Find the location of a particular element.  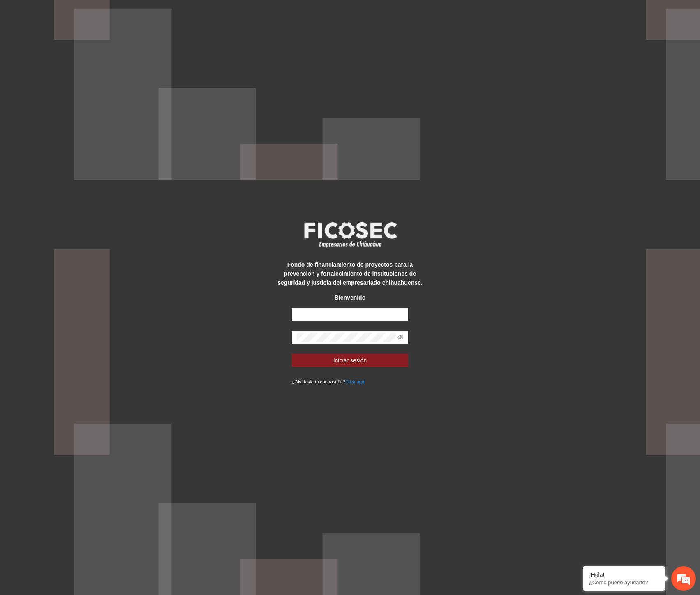

strong: Fondo de financiamiento de proyectos para la prevención y fortalecimiento de instituciones de seg... is located at coordinates (350, 274).